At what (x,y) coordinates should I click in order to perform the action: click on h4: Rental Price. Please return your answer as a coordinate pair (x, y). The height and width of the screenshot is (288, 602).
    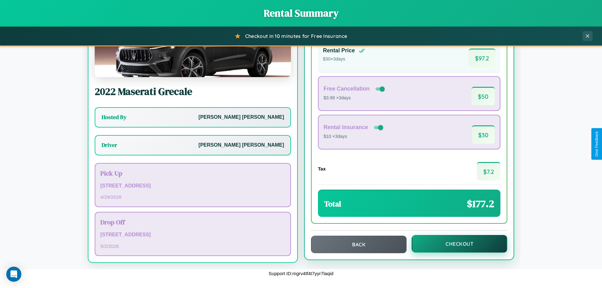
    Looking at the image, I should click on (339, 50).